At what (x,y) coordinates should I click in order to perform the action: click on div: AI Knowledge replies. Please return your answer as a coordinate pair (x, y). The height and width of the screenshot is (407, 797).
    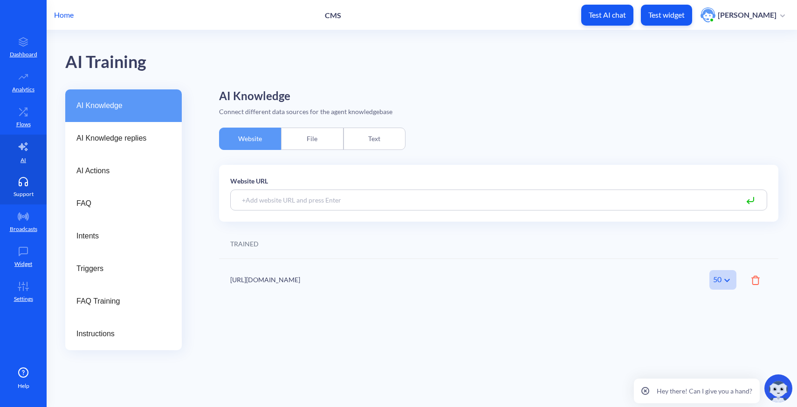
    Looking at the image, I should click on (123, 138).